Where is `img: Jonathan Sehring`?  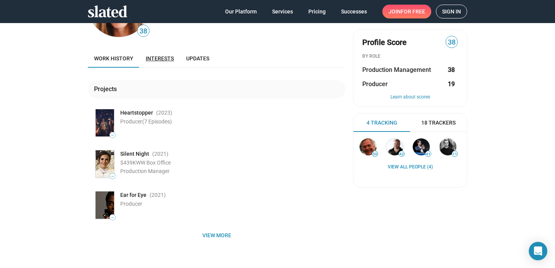
img: Jonathan Sehring is located at coordinates (368, 147).